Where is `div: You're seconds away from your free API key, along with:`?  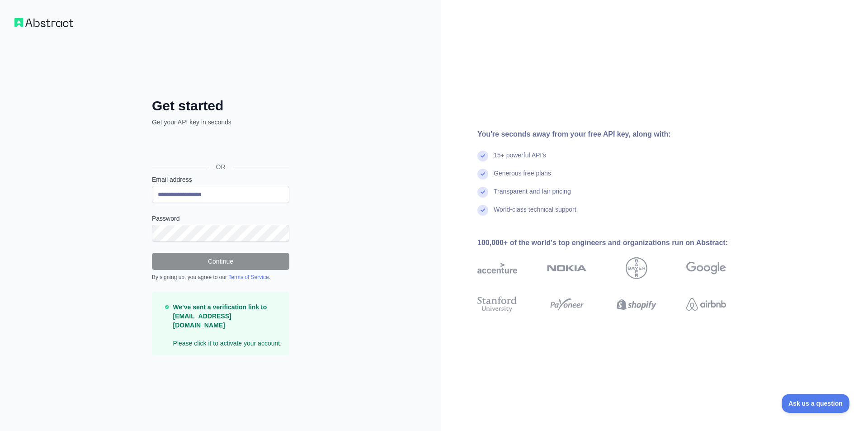 div: You're seconds away from your free API key, along with: is located at coordinates (616, 135).